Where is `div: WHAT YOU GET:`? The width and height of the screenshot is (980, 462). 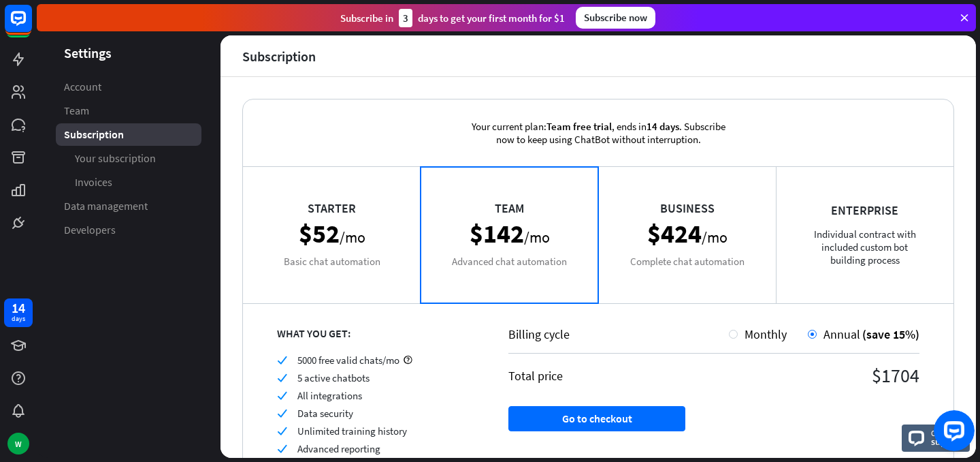 div: WHAT YOU GET: is located at coordinates (375, 333).